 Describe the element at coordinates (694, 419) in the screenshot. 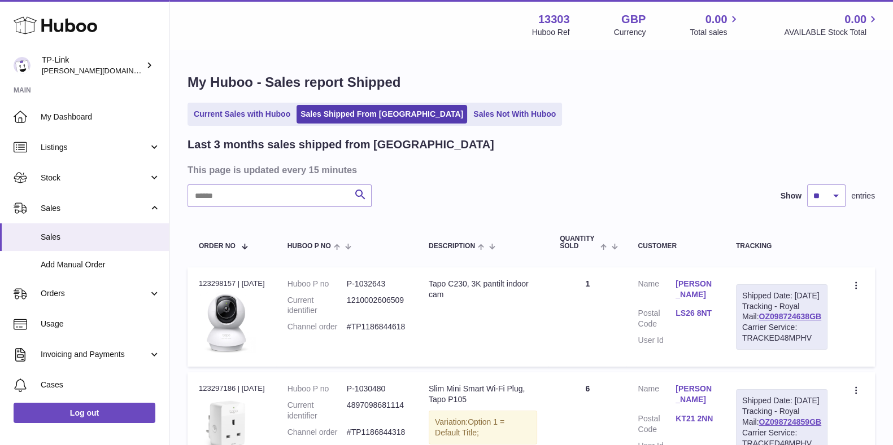

I see `a: KT21 2NN` at that location.